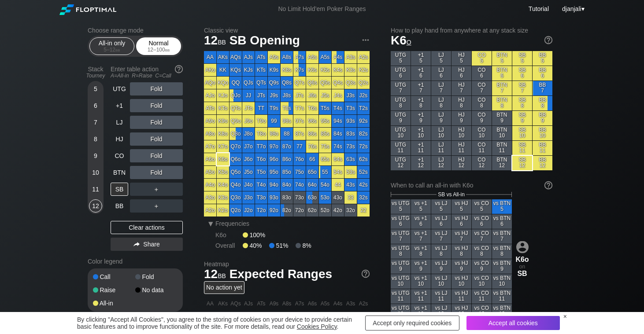  Describe the element at coordinates (539, 9) in the screenshot. I see `a: Tutorial` at that location.